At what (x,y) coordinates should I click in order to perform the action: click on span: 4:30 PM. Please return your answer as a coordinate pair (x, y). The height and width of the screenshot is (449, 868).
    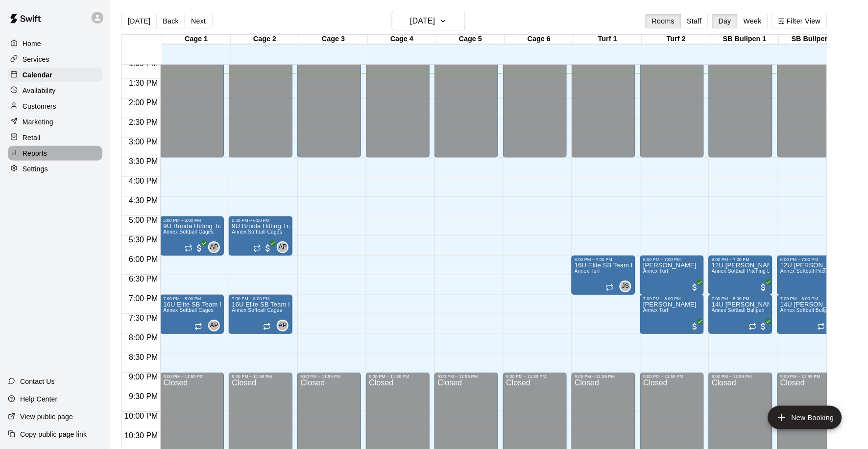
    Looking at the image, I should click on (144, 201).